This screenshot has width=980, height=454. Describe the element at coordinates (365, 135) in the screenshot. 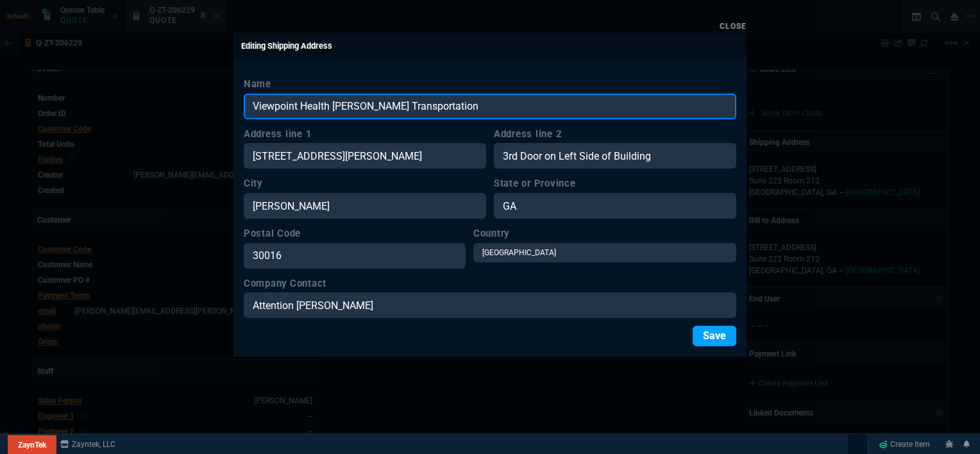

I see `label: Address line 1` at that location.